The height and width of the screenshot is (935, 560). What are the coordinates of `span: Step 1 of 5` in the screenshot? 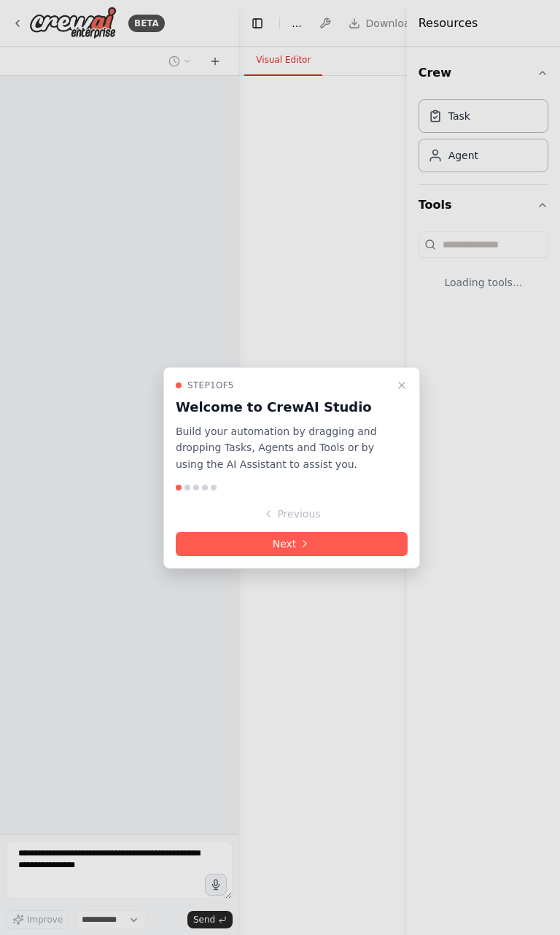 It's located at (210, 385).